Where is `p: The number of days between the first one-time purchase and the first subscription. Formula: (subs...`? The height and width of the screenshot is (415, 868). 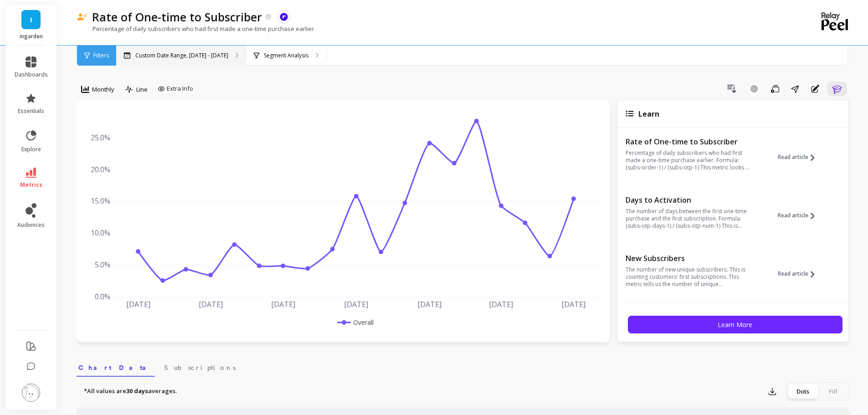
p: The number of days between the first one-time purchase and the first subscription. Formula: (subs... is located at coordinates (688, 219).